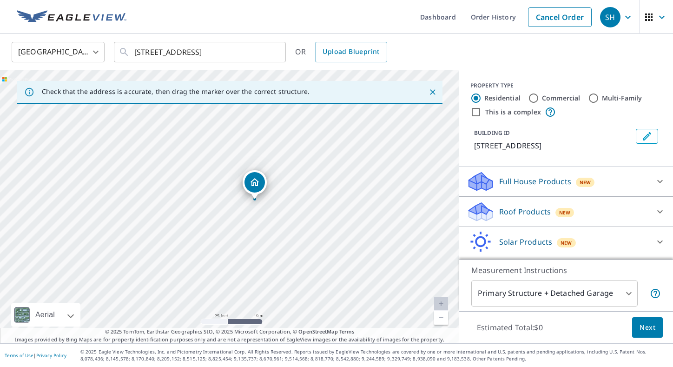 The image size is (673, 367). Describe the element at coordinates (351, 52) in the screenshot. I see `span: Upload Blueprint` at that location.